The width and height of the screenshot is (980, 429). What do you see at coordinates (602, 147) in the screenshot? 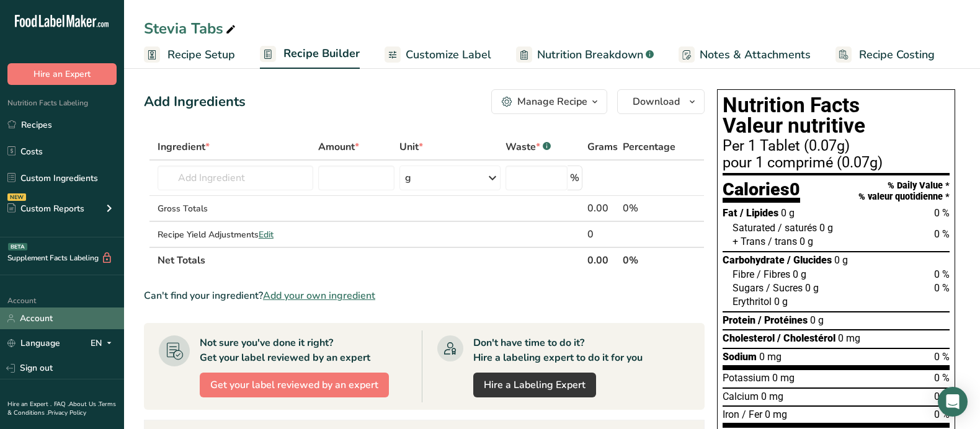
I see `span: Grams` at bounding box center [602, 147].